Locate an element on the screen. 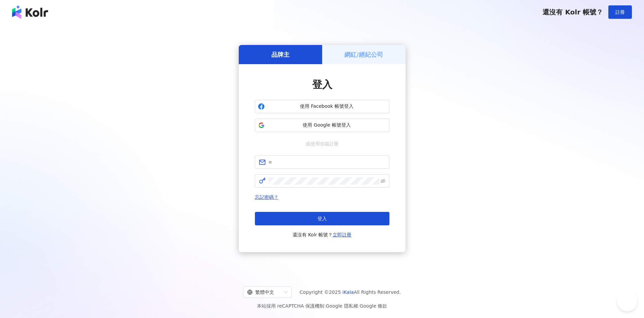  button: 使用 Google 帳號登入 is located at coordinates (322, 125).